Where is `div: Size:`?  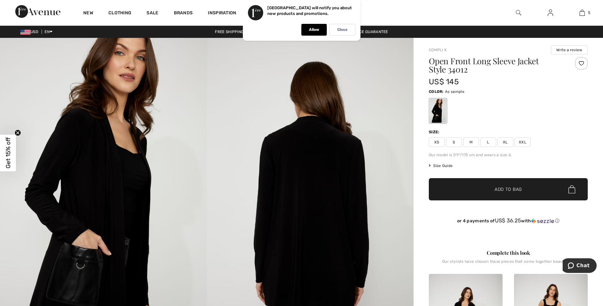 div: Size: is located at coordinates (435, 132).